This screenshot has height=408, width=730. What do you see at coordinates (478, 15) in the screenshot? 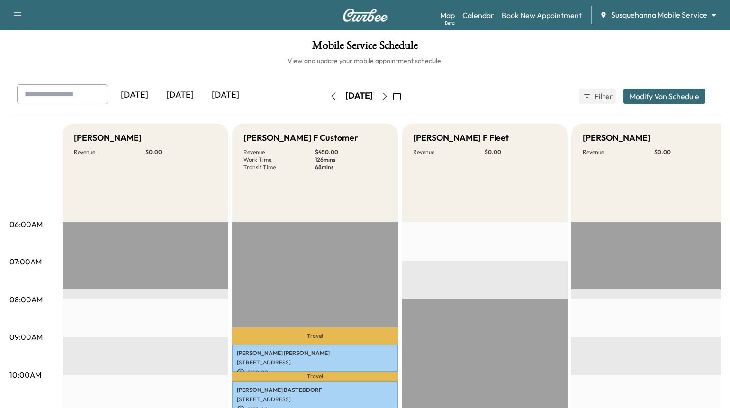
I see `a: Calendar` at bounding box center [478, 15].